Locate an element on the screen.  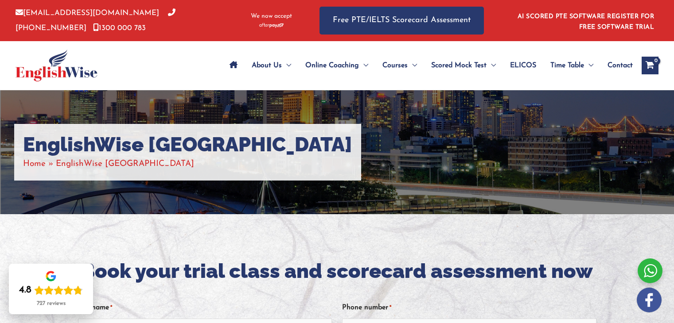
a: CoursesMenu Toggle is located at coordinates (400, 66).